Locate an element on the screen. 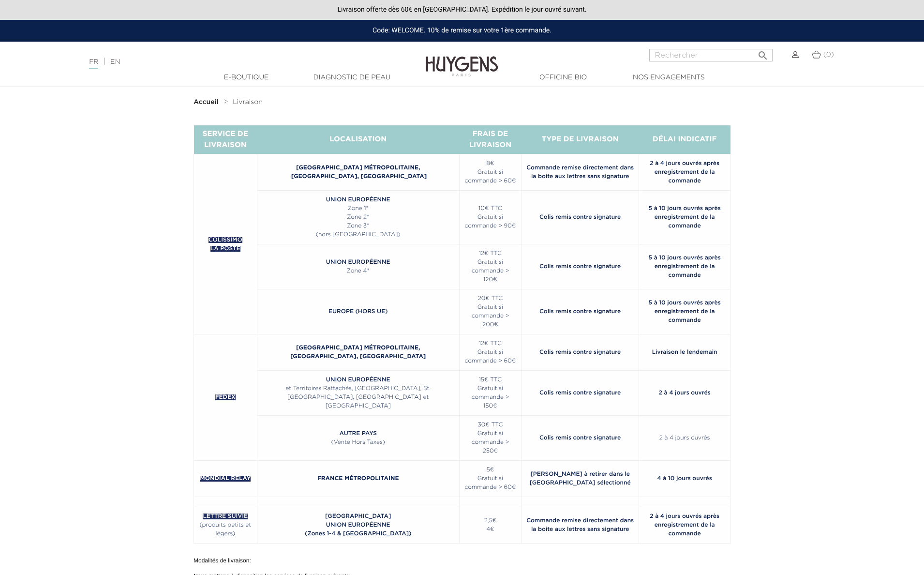 The width and height of the screenshot is (924, 575). span: (0) is located at coordinates (829, 55).